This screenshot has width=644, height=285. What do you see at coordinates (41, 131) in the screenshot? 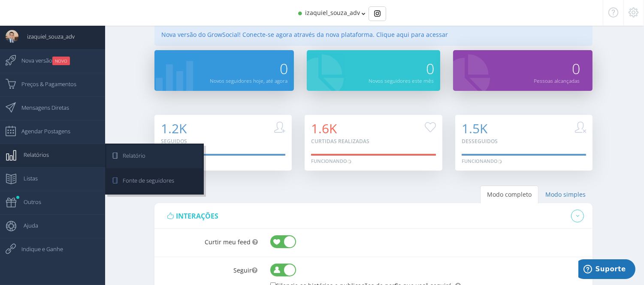
I see `span: Agendar Postagens` at bounding box center [41, 131].